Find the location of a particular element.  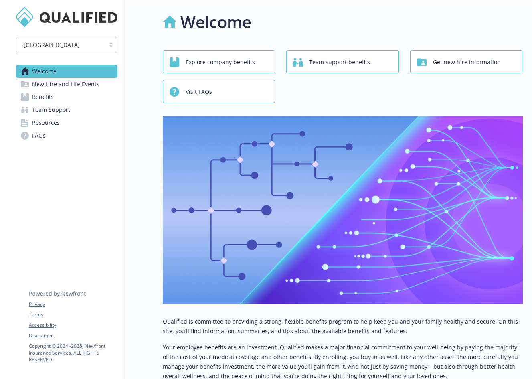

a: Disclaimer is located at coordinates (73, 336).